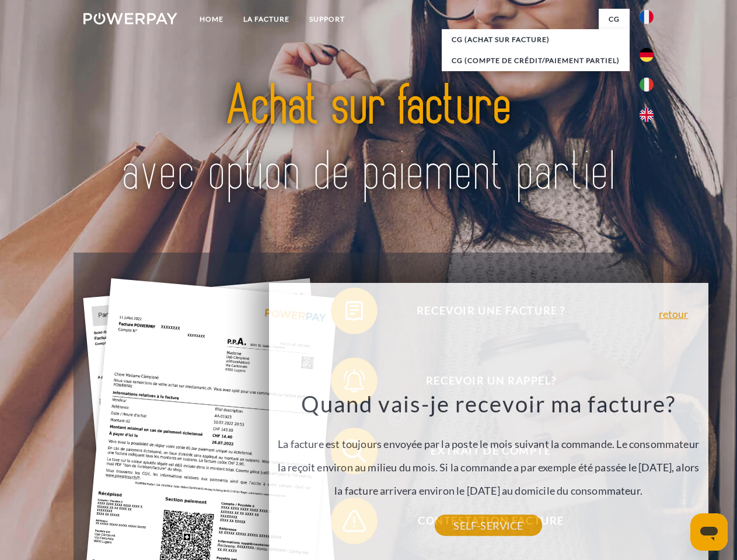 Image resolution: width=737 pixels, height=560 pixels. What do you see at coordinates (613, 19) in the screenshot?
I see `a: CG` at bounding box center [613, 19].